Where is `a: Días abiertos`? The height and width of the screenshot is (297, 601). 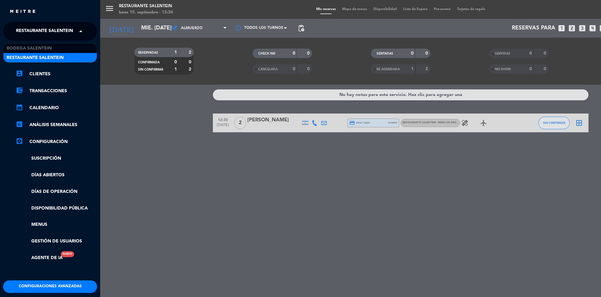 a: Días abiertos is located at coordinates (56, 175).